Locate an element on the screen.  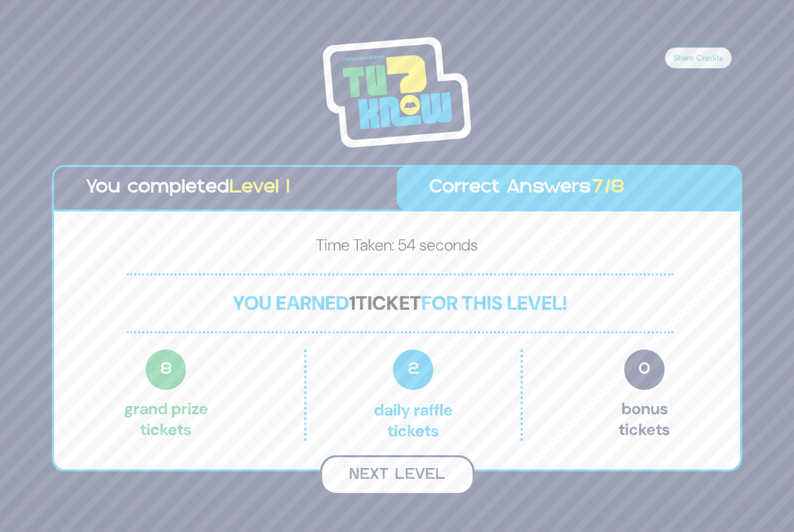
button: Next Level is located at coordinates (397, 475).